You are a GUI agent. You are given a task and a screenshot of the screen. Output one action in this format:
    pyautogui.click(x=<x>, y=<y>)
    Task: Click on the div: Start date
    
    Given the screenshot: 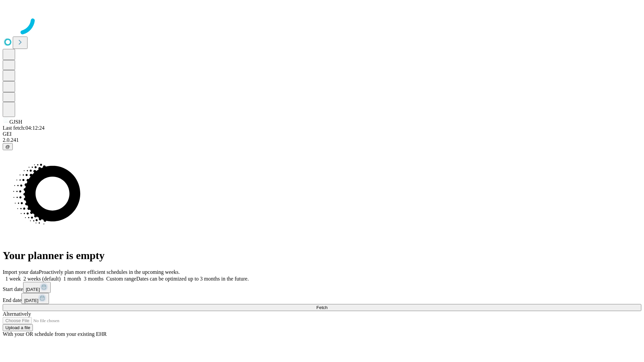 What is the action you would take?
    pyautogui.click(x=322, y=287)
    